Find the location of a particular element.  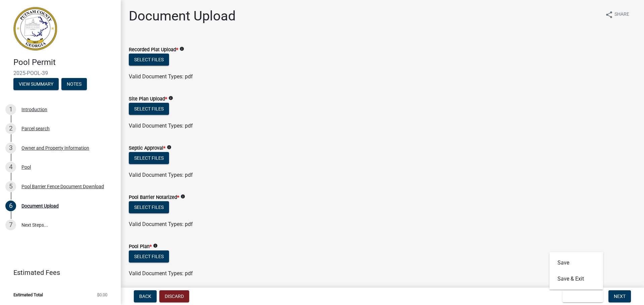

div: 4 is located at coordinates (11, 167).